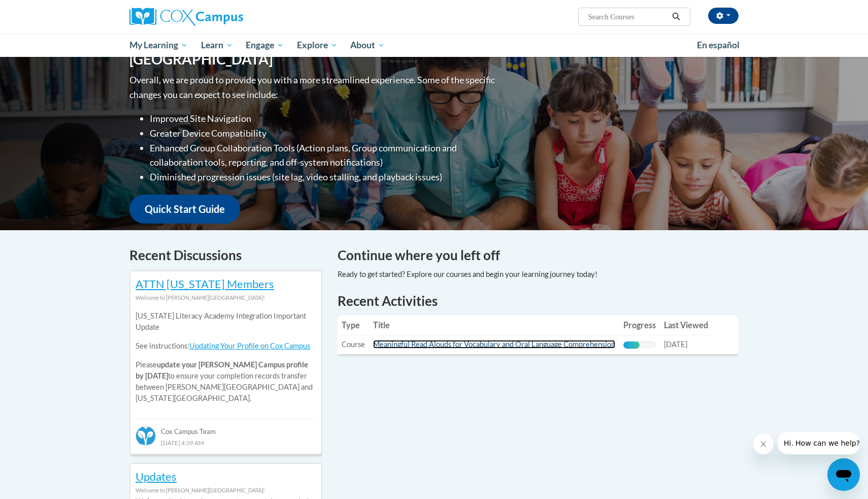 The image size is (868, 499). I want to click on a: Explore, so click(317, 45).